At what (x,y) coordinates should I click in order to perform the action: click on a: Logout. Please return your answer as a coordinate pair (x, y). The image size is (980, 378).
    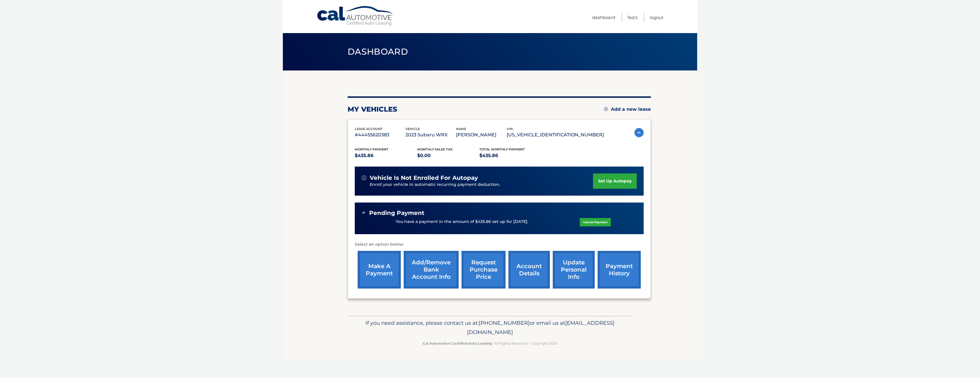
    Looking at the image, I should click on (656, 17).